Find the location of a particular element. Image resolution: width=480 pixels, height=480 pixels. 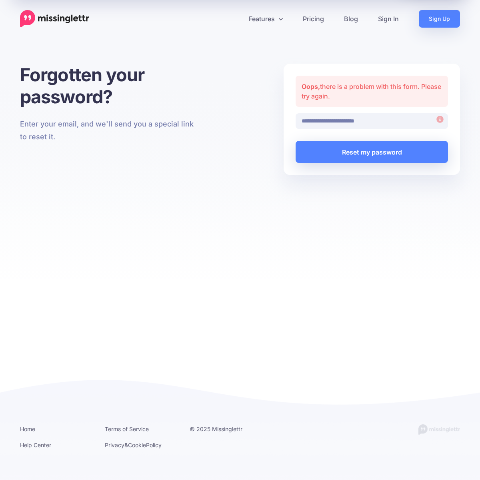

a: Cookie is located at coordinates (137, 445).